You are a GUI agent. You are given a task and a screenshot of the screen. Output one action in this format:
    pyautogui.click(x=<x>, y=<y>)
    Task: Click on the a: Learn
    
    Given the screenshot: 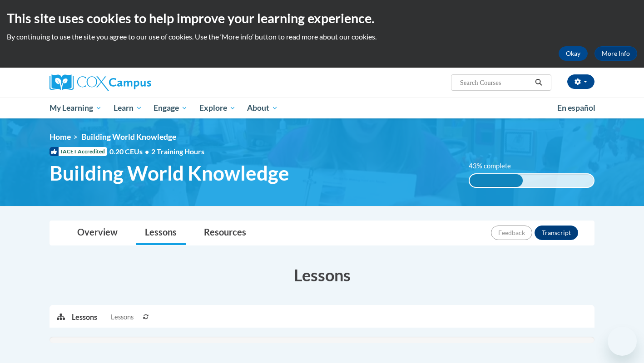 What is the action you would take?
    pyautogui.click(x=127, y=108)
    